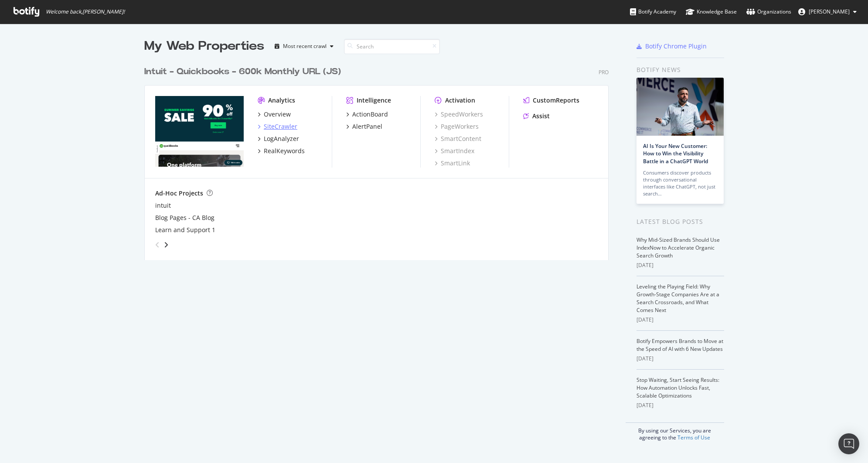 This screenshot has height=463, width=868. What do you see at coordinates (678, 247) in the screenshot?
I see `a: Why Mid-Sized Brands Should Use IndexNow to Accelerate Organic Search Growth` at bounding box center [678, 247].